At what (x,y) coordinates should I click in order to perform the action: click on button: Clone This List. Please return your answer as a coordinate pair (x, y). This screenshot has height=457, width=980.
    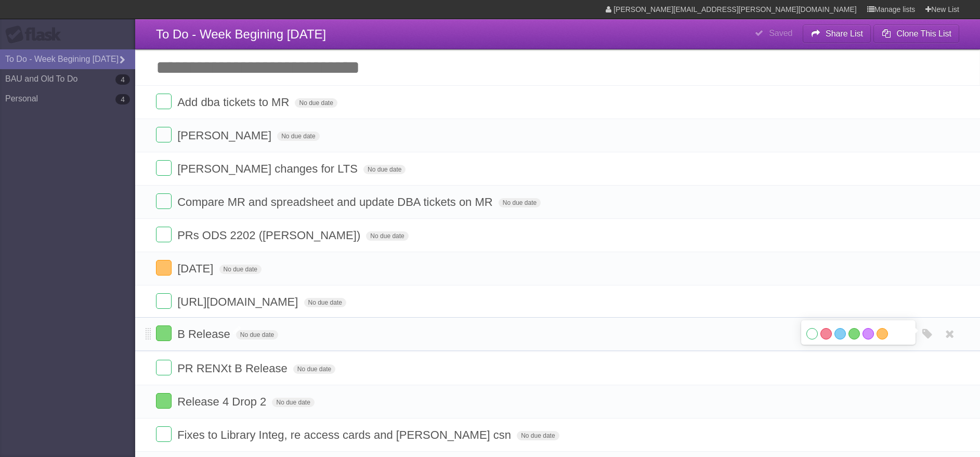
    Looking at the image, I should click on (916, 34).